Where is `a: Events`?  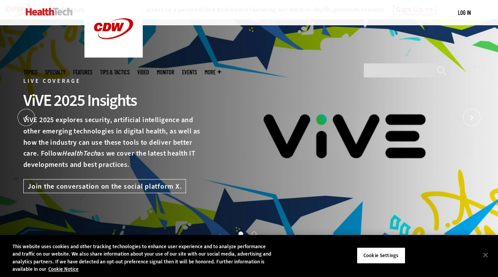 a: Events is located at coordinates (189, 72).